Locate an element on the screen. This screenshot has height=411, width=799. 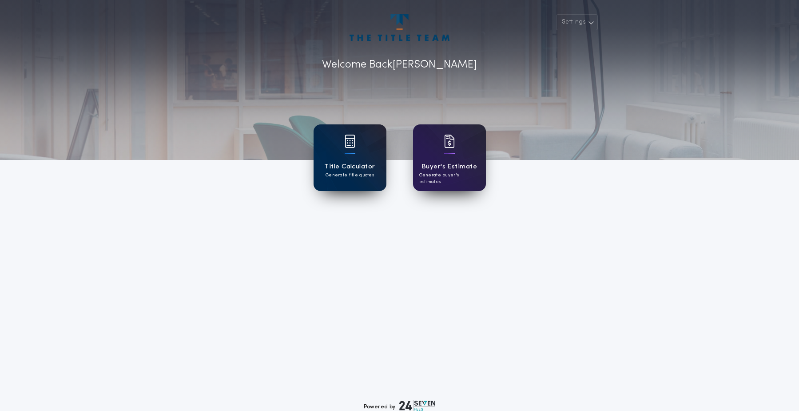
p: Generate buyer's estimates is located at coordinates (450, 179).